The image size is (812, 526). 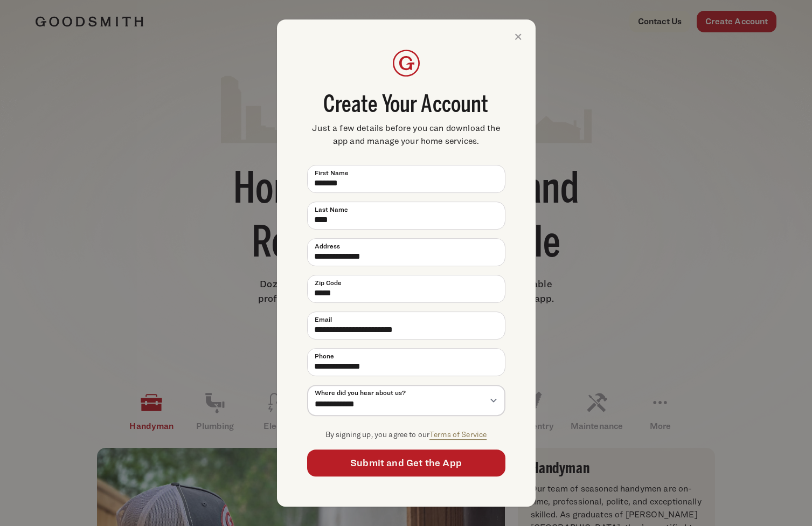 I want to click on span: Address, so click(x=327, y=247).